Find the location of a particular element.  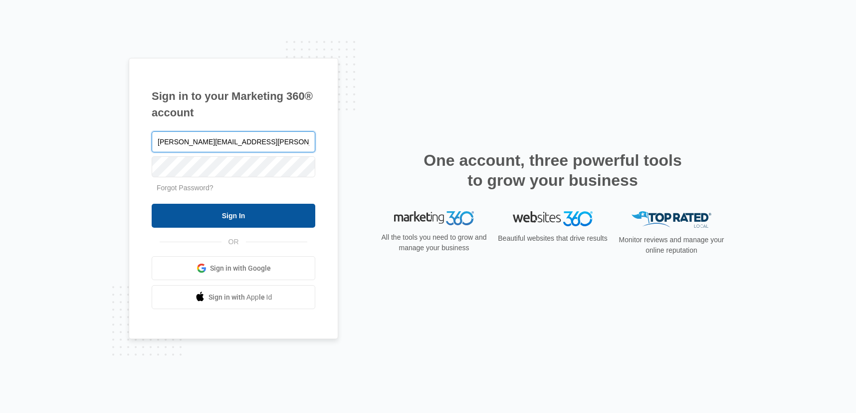

img: Top Rated Local is located at coordinates (672, 219).